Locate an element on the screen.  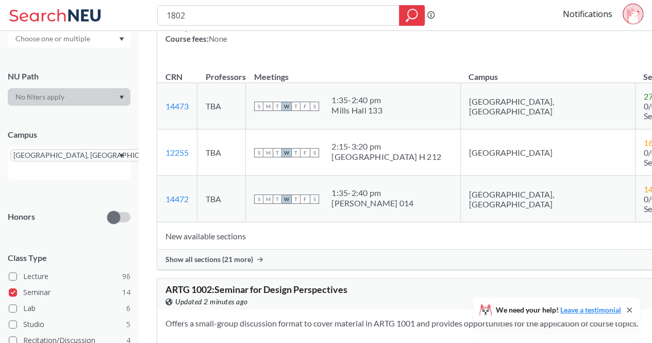
input: Class, professor, course number, "phrase" is located at coordinates (278, 15).